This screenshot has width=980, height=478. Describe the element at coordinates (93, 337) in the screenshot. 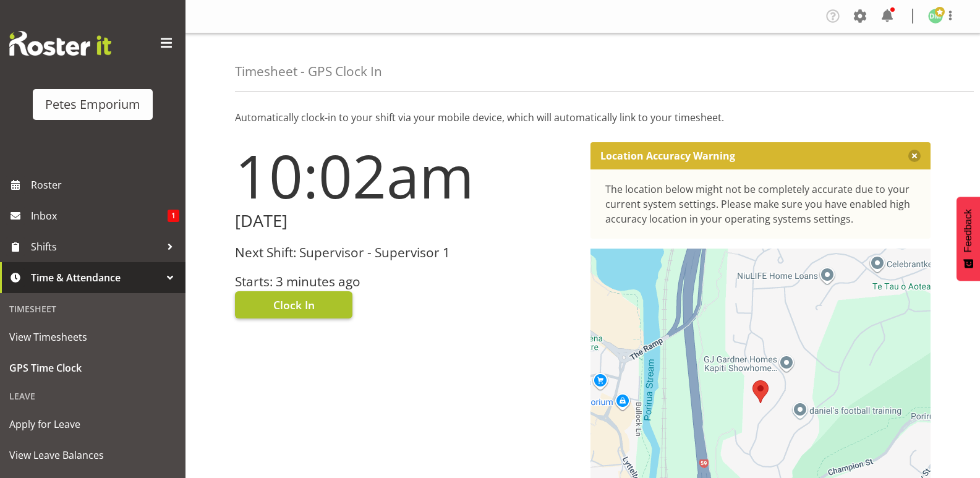

I see `span: View Timesheets` at that location.